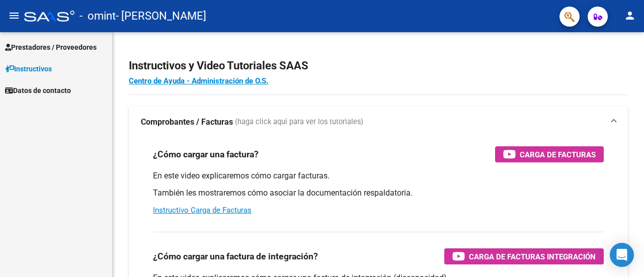 The width and height of the screenshot is (644, 277). Describe the element at coordinates (299, 122) in the screenshot. I see `span: (haga click aquí para ver los tutoriales)` at that location.